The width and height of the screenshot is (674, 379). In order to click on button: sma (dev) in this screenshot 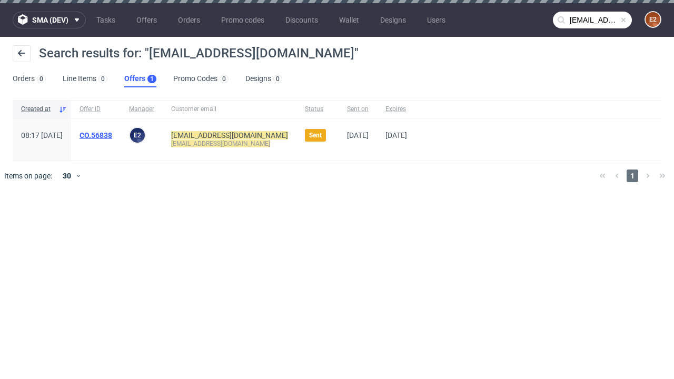, I will do `click(49, 20)`.